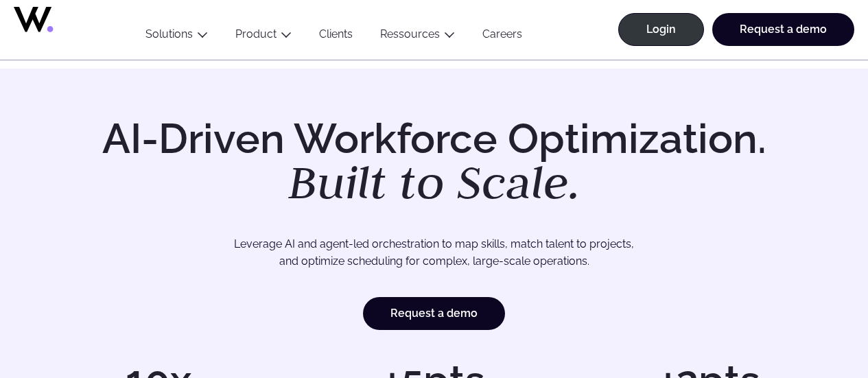  What do you see at coordinates (434, 253) in the screenshot?
I see `p: Leverage AI and agent-led orchestration to map skills, match talent to projects, and optimize sch...` at bounding box center [434, 253].